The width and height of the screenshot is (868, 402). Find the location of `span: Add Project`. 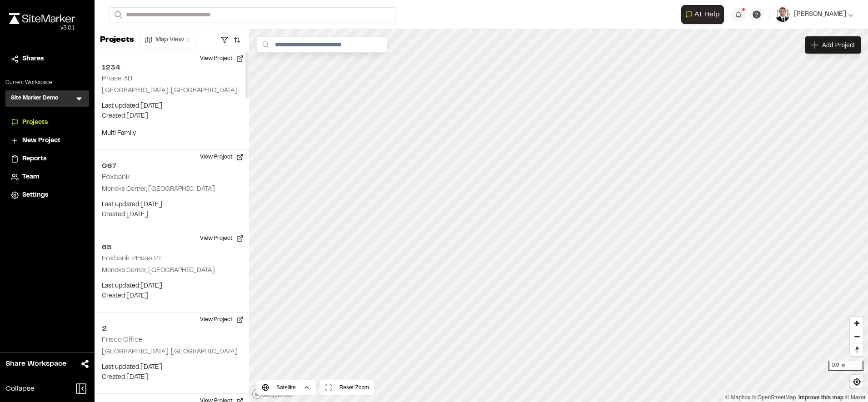

span: Add Project is located at coordinates (838, 45).